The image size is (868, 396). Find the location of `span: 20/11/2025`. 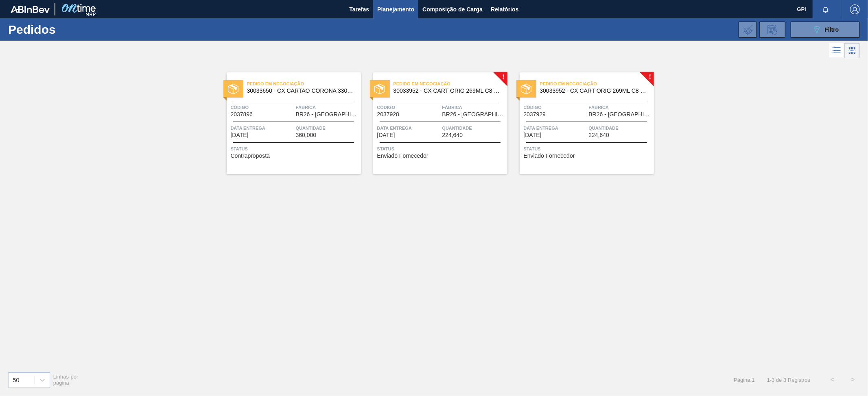

span: 20/11/2025 is located at coordinates (533, 135).